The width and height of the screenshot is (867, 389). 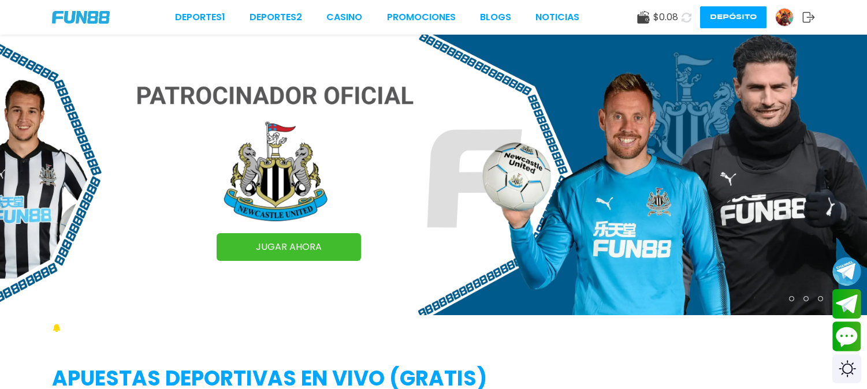 I want to click on div: Switch theme, so click(x=847, y=369).